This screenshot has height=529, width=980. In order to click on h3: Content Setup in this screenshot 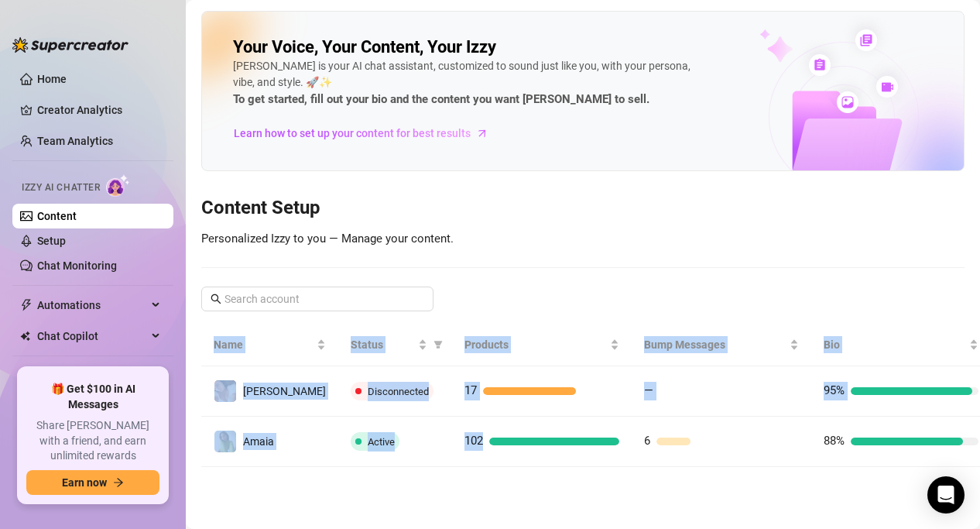, I will do `click(583, 208)`.